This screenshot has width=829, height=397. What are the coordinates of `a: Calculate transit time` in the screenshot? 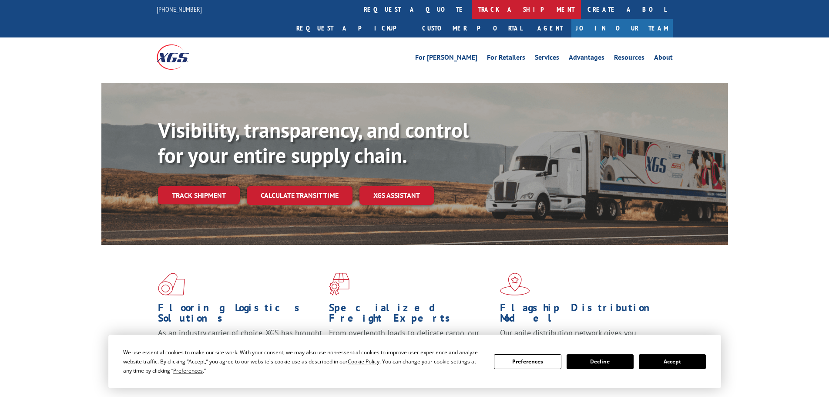 It's located at (299, 195).